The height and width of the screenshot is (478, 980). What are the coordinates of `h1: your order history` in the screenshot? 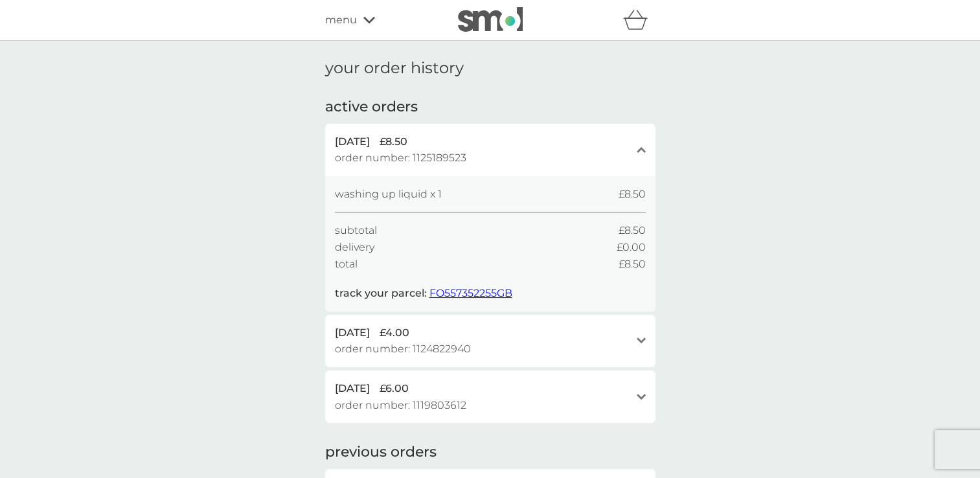 It's located at (394, 68).